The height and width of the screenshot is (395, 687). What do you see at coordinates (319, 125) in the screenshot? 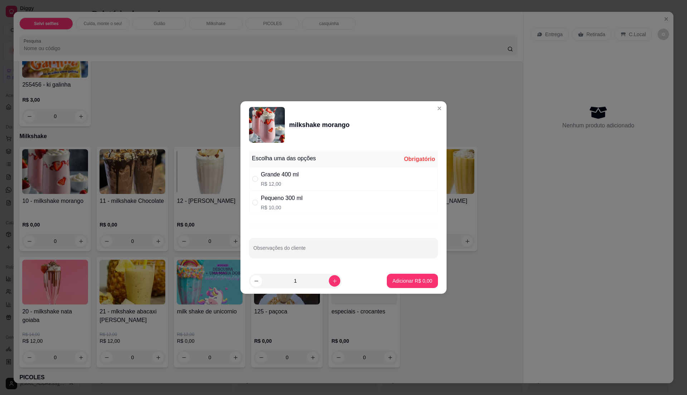
I see `div: milkshake morango` at bounding box center [319, 125].